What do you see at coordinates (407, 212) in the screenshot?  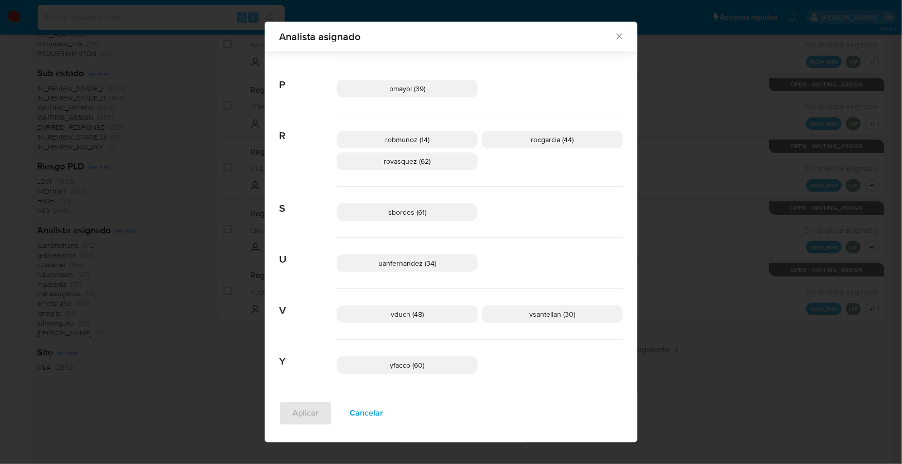 I see `div: sbordes (61)` at bounding box center [407, 212].